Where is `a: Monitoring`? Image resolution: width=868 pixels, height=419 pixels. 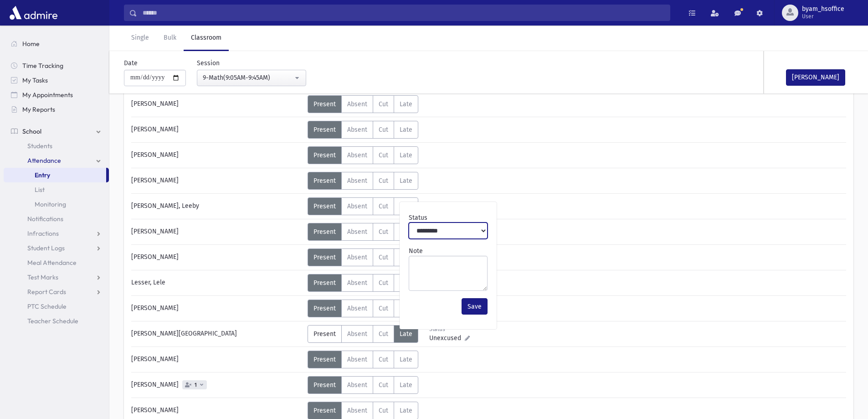 a: Monitoring is located at coordinates (56, 205).